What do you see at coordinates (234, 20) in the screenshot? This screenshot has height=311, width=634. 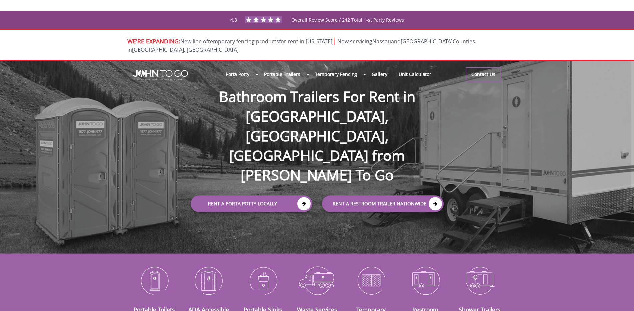 I see `span: 4.8` at bounding box center [234, 20].